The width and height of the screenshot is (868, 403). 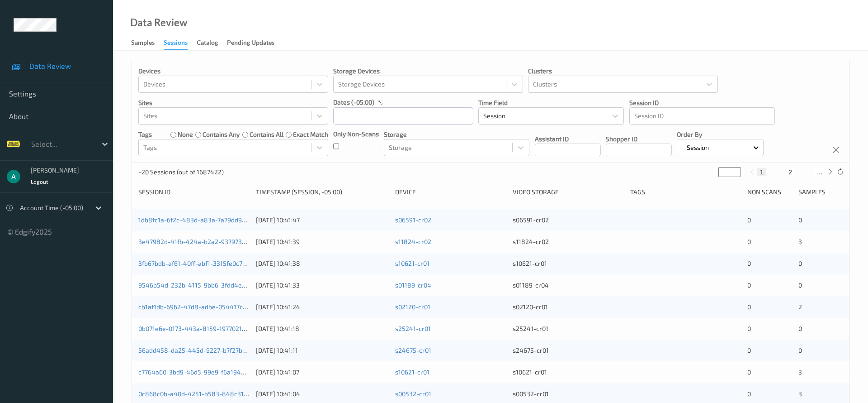 I want to click on div: Tags, so click(x=686, y=192).